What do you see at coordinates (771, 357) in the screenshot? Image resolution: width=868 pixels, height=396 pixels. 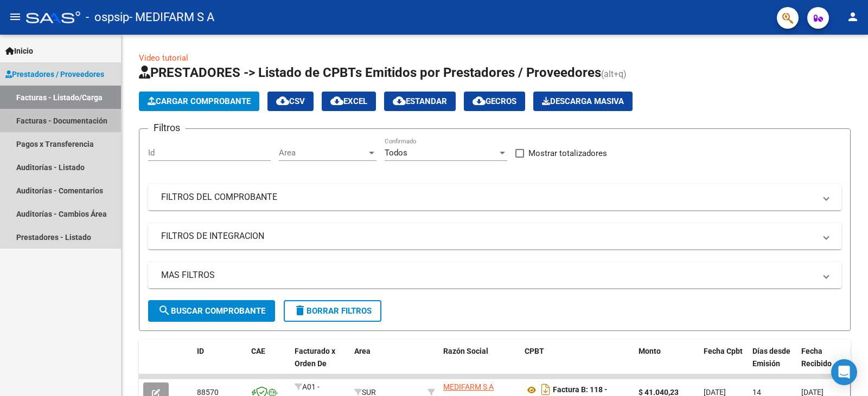 I see `span: Días desde Emisión` at bounding box center [771, 357].